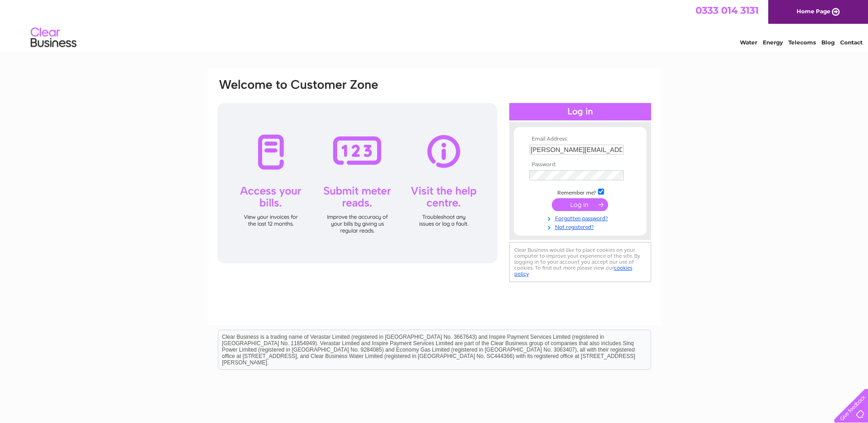 This screenshot has height=423, width=868. I want to click on a: cookies policy, so click(573, 271).